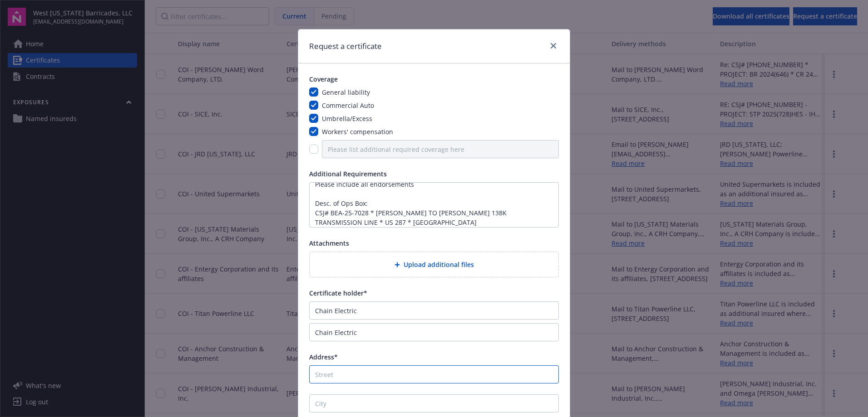  Describe the element at coordinates (434, 374) in the screenshot. I see `input: Street` at that location.